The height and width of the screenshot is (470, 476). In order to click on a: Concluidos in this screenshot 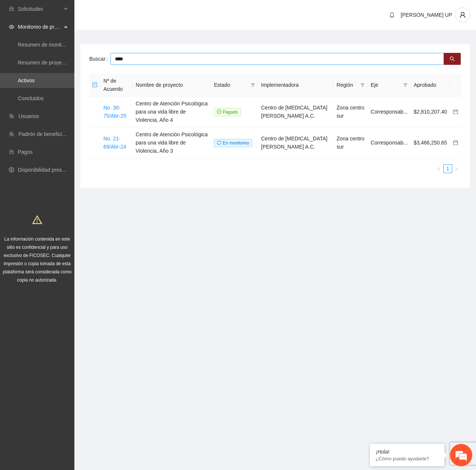, I will do `click(31, 98)`.